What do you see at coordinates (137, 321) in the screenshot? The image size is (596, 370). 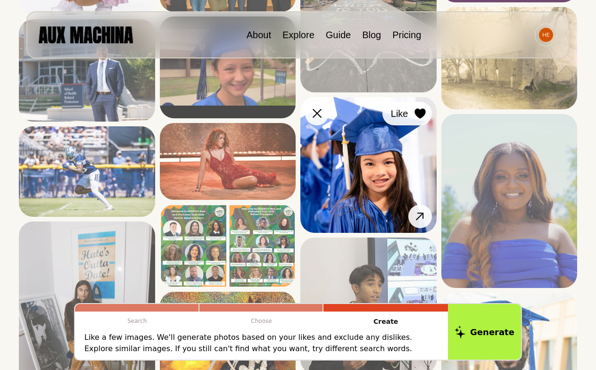 I see `p: Search` at bounding box center [137, 321].